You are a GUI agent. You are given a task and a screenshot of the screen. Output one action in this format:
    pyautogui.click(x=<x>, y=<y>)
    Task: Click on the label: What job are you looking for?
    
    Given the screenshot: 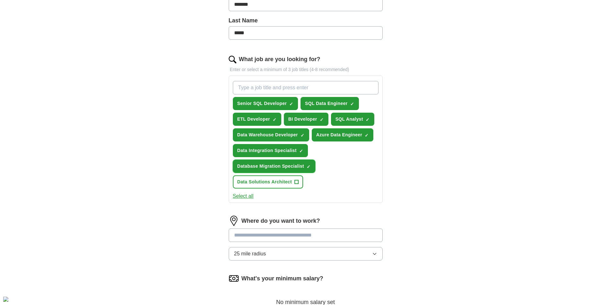 What is the action you would take?
    pyautogui.click(x=279, y=59)
    